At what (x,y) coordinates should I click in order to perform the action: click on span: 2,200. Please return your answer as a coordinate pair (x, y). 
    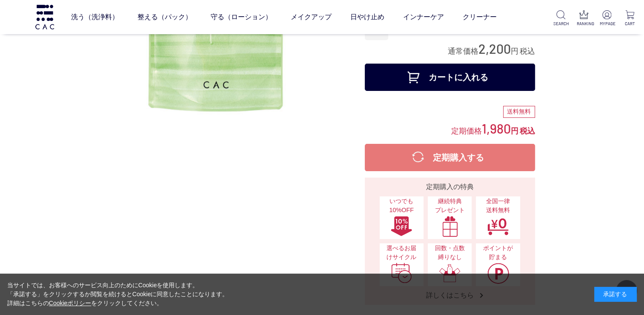
    Looking at the image, I should click on (495, 48).